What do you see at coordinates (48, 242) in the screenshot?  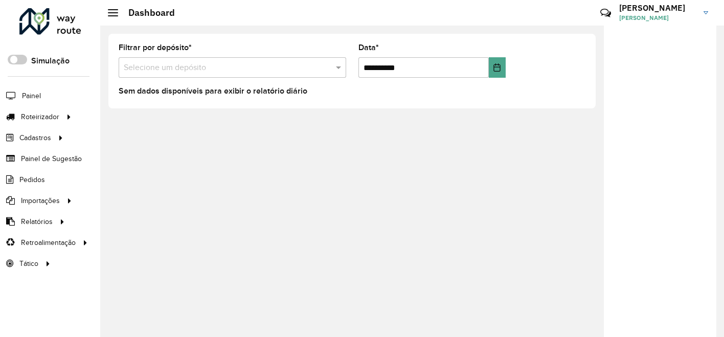 I see `span: Retroalimentação` at bounding box center [48, 242].